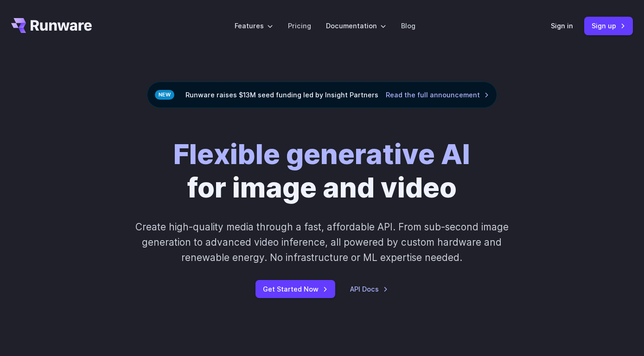 Image resolution: width=644 pixels, height=356 pixels. I want to click on a: Blog, so click(408, 25).